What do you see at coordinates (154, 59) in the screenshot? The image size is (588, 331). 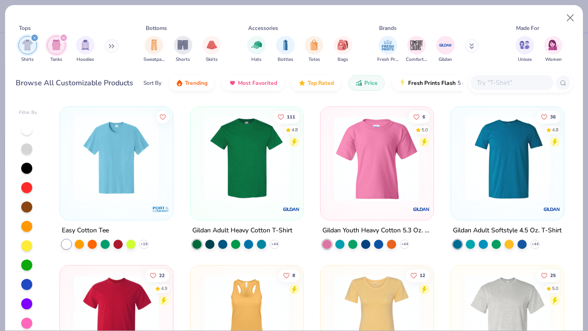 I see `span: Sweatpants` at bounding box center [154, 59].